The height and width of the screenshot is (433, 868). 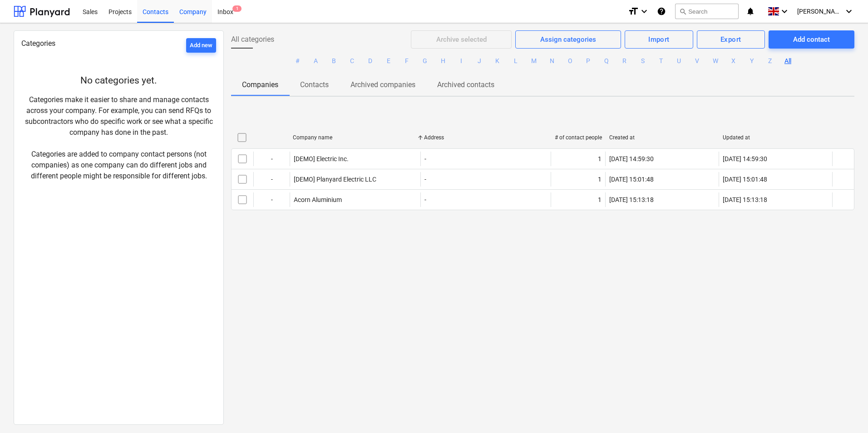 What do you see at coordinates (425, 62) in the screenshot?
I see `button: G` at bounding box center [425, 62].